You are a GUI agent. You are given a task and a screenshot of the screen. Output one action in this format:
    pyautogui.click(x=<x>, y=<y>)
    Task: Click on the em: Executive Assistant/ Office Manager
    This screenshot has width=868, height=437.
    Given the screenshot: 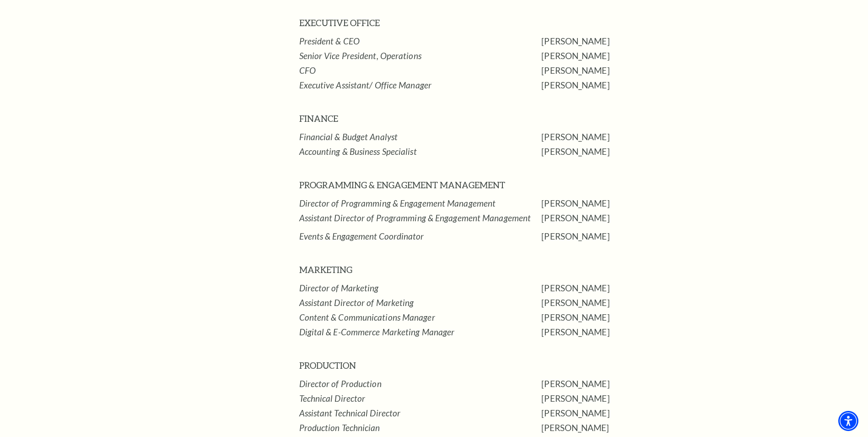 What is the action you would take?
    pyautogui.click(x=365, y=85)
    